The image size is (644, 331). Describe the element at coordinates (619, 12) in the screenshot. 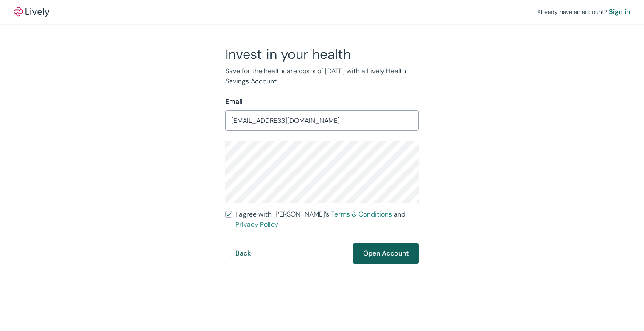

I see `div: Sign in` at that location.